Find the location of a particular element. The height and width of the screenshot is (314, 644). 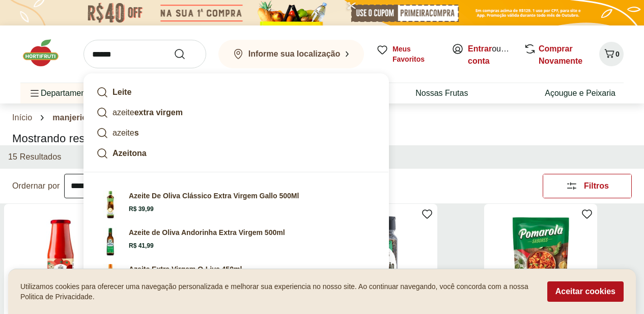

p: Utilizamos cookies para oferecer uma navegação personalizada e melhorar sua experiencia no nosso ... is located at coordinates (277, 291).